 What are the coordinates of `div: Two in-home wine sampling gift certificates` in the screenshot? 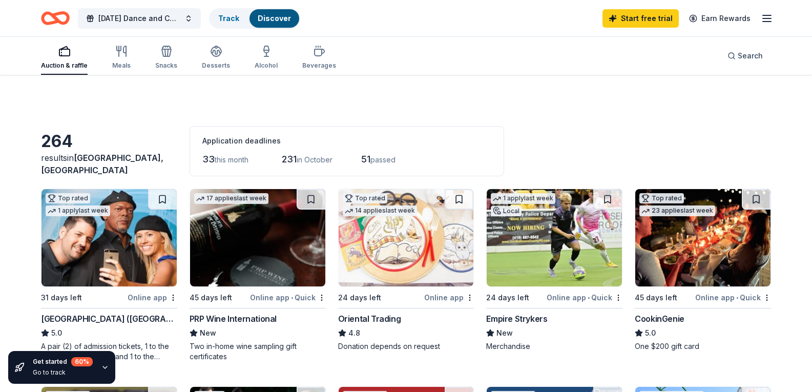 It's located at (258, 351).